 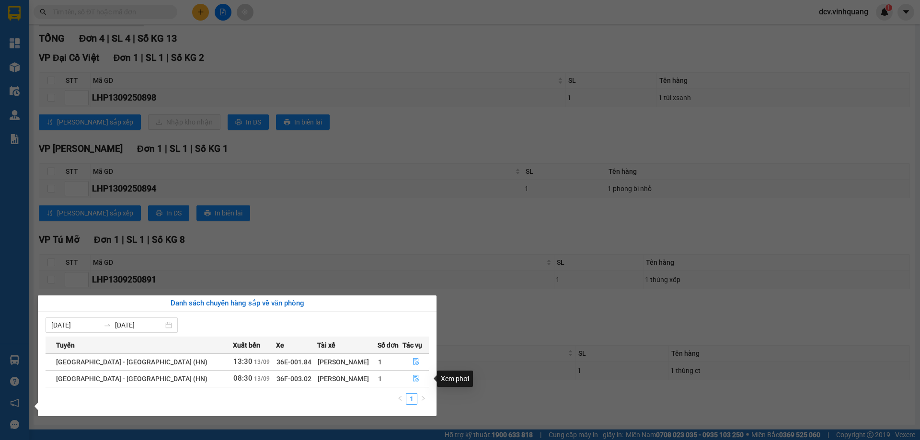 What do you see at coordinates (139, 325) in the screenshot?
I see `input: Đến ngày` at bounding box center [139, 325].